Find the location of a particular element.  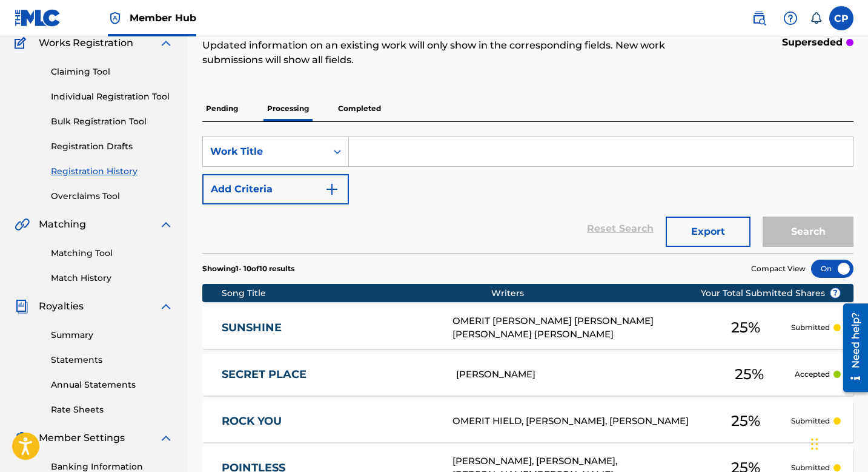

a: Bulk Registration Tool is located at coordinates (112, 121).